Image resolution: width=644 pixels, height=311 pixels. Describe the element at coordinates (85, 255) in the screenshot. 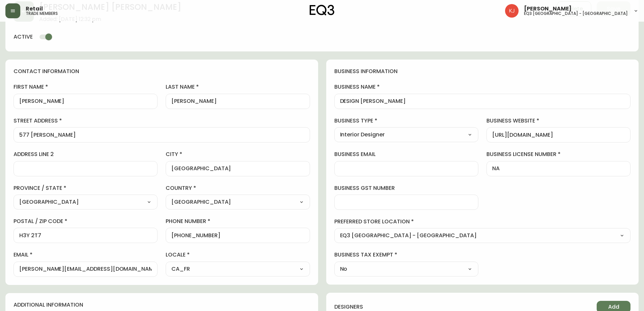

I see `label: email` at that location.